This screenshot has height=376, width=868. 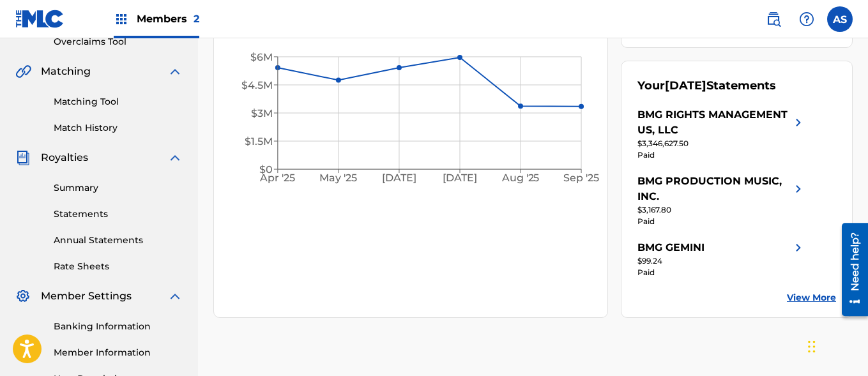 I want to click on a: BMG GEMINIright chevron icon$99.24Paid, so click(x=722, y=260).